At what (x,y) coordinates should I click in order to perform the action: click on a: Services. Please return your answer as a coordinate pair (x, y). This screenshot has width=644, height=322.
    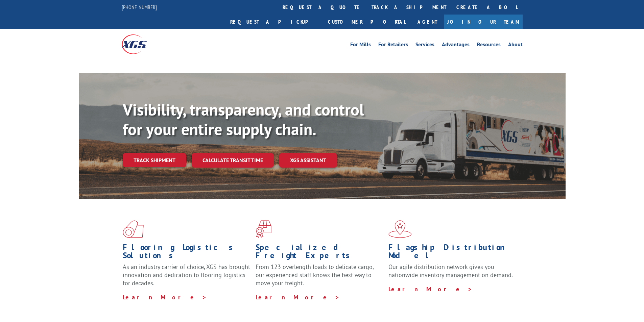
    Looking at the image, I should click on (425, 46).